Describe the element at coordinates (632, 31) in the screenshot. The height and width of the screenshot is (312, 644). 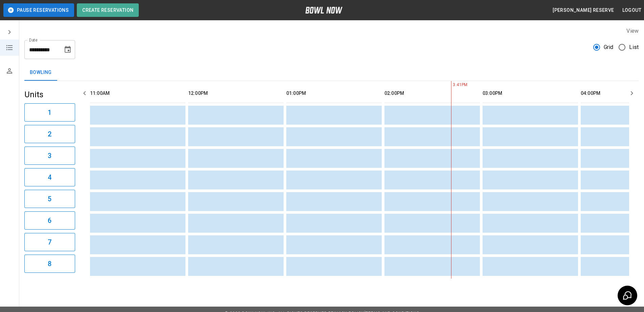
I see `label: View` at that location.